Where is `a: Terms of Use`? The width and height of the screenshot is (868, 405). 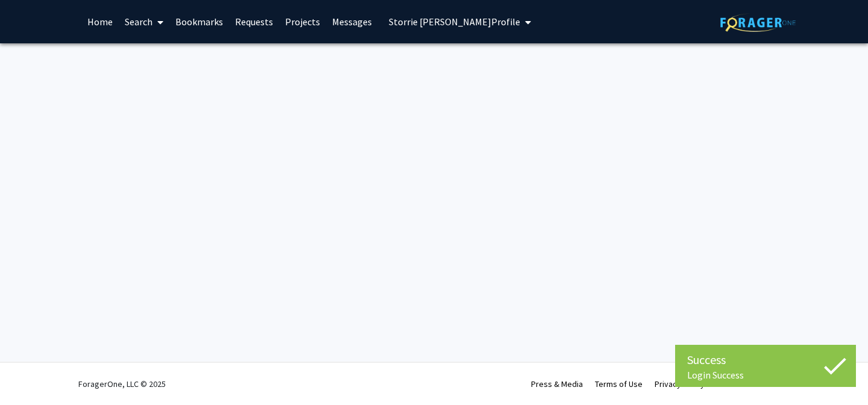 a: Terms of Use is located at coordinates (618, 384).